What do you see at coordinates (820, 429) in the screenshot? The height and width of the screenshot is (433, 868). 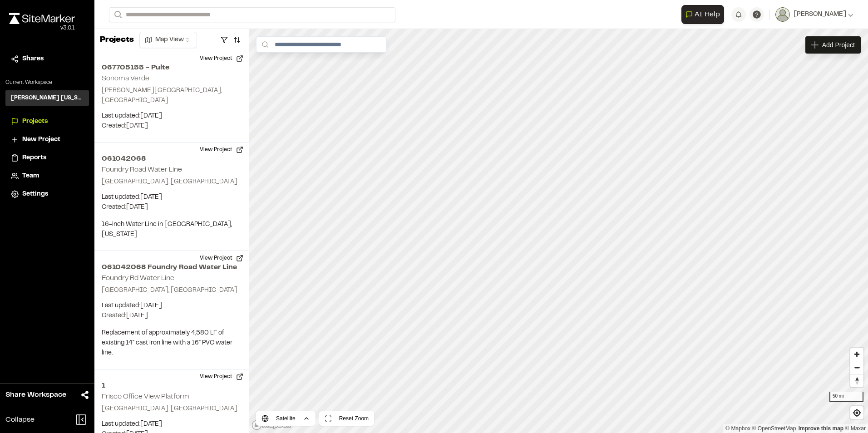 I see `a: Map feedback` at bounding box center [820, 429].